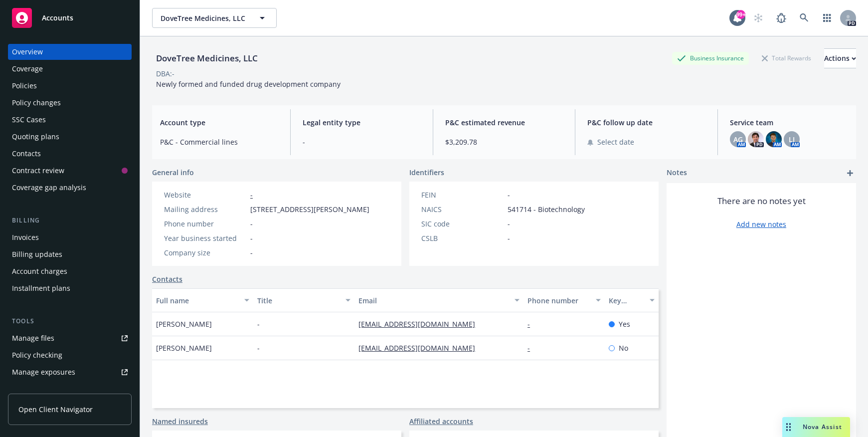 The image size is (868, 437). Describe the element at coordinates (623, 348) in the screenshot. I see `span: No` at that location.